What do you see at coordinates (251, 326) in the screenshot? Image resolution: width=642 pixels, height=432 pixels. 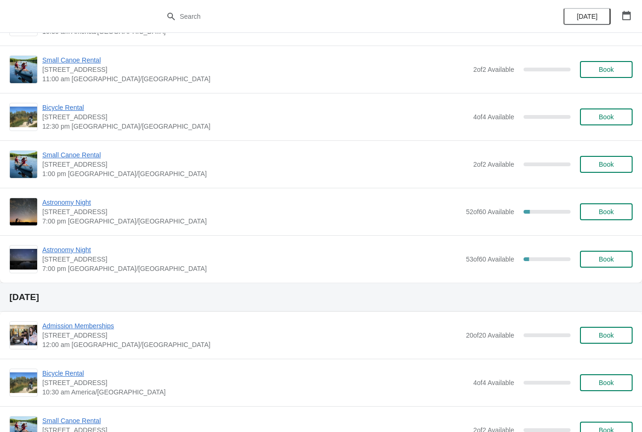 I see `span: Admission Memberships` at bounding box center [251, 326].